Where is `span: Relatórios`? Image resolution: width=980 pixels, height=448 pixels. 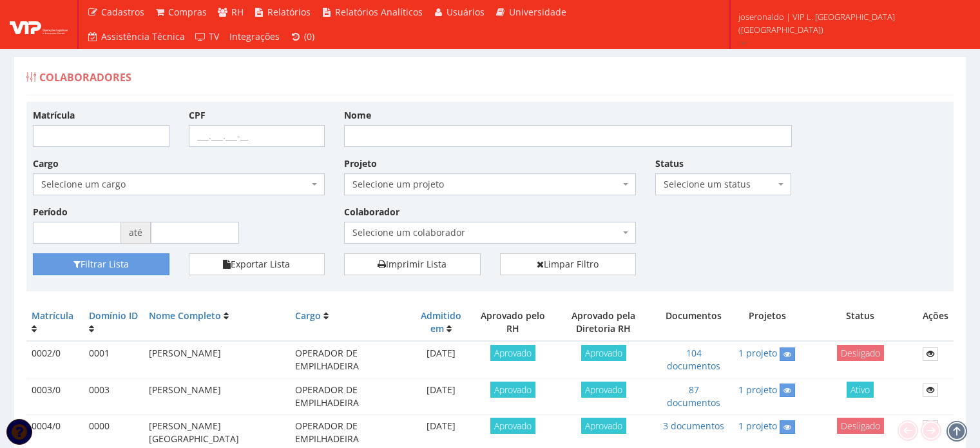
span: Relatórios is located at coordinates (289, 12).